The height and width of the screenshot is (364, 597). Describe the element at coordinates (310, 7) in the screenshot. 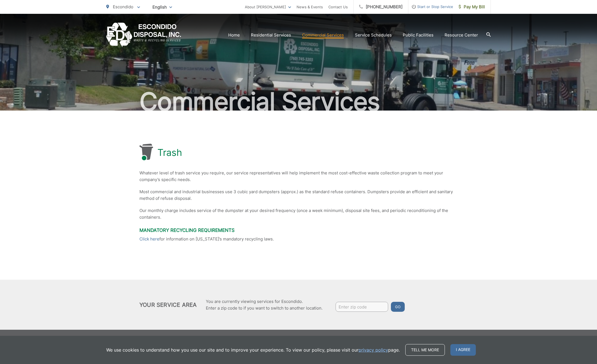

I see `a: News & Events` at that location.